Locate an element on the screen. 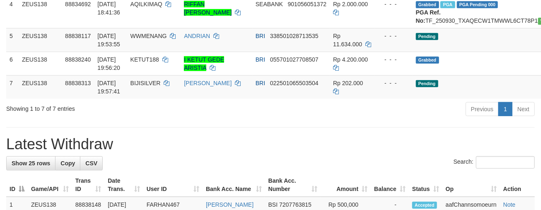 The height and width of the screenshot is (210, 541). th: Amount: activate to sort column ascending is located at coordinates (345, 185).